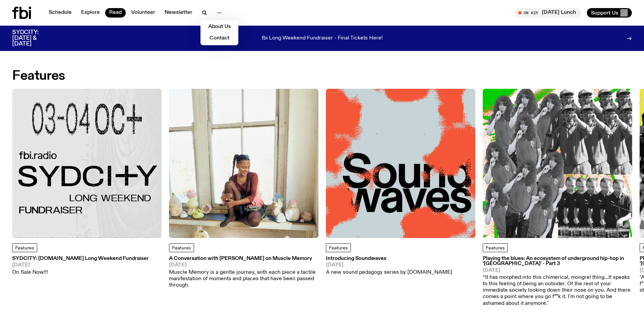  What do you see at coordinates (143, 13) in the screenshot?
I see `a: Volunteer` at bounding box center [143, 13].